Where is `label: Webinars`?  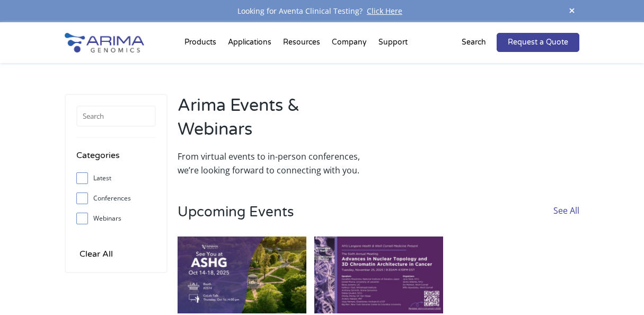
label: Webinars is located at coordinates (116, 218).